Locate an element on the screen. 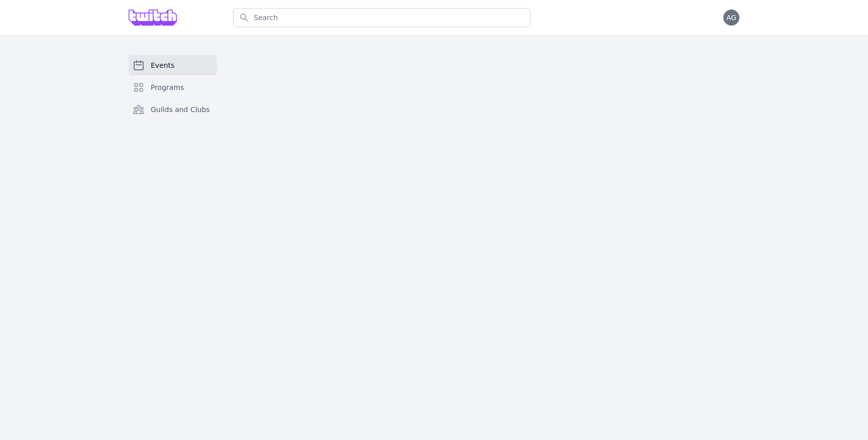  span: Programs is located at coordinates (167, 88).